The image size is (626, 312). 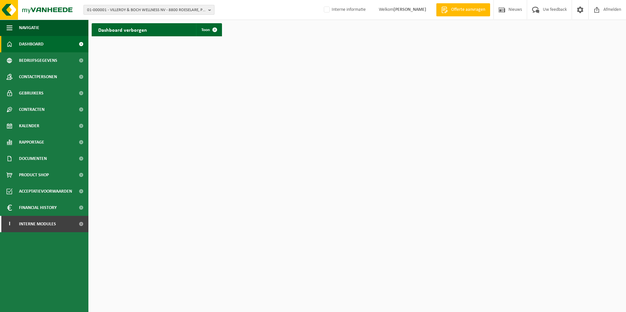 I want to click on a: Toon, so click(x=208, y=30).